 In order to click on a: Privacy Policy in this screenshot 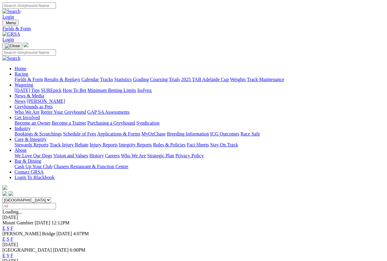, I will do `click(190, 156)`.